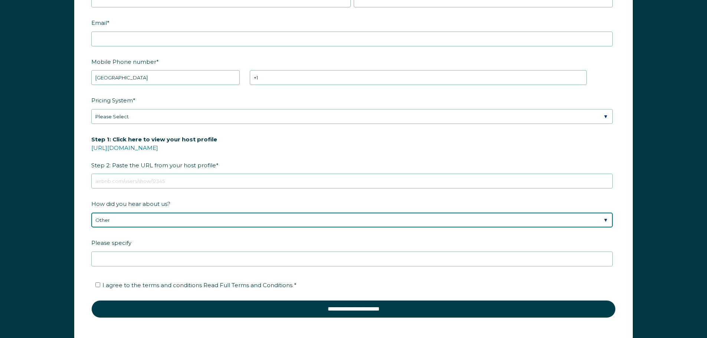 The height and width of the screenshot is (338, 707). Describe the element at coordinates (99, 23) in the screenshot. I see `span: Email` at that location.